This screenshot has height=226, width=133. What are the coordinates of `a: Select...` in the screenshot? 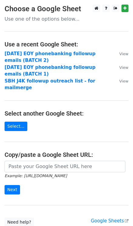 It's located at (16, 126).